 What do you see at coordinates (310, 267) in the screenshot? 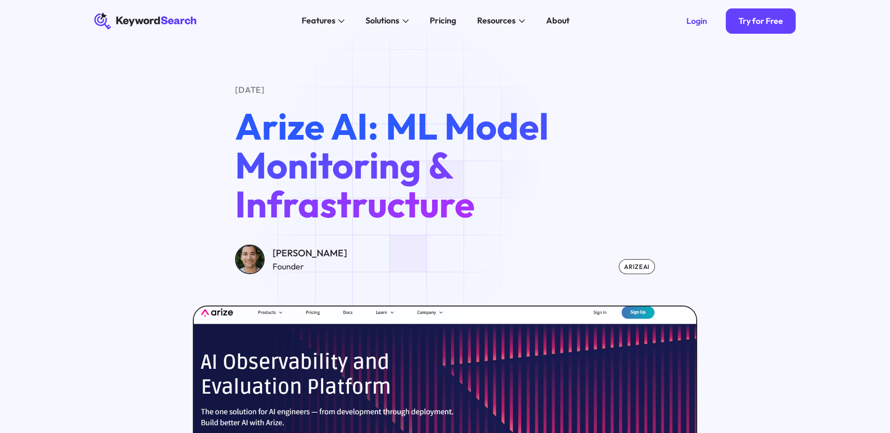
I see `div: Founder` at bounding box center [310, 267].